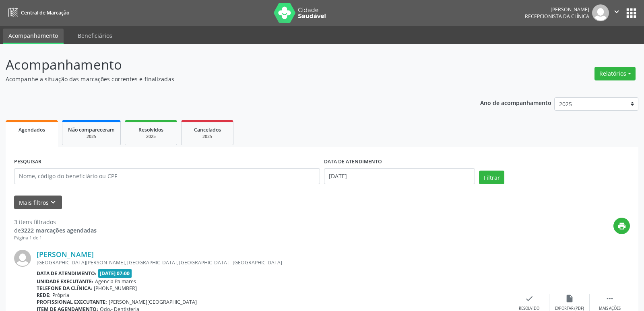  I want to click on b: Unidade executante:, so click(65, 281).